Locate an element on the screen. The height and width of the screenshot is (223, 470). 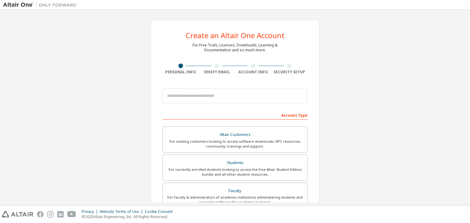
div: Students is located at coordinates (235, 163).